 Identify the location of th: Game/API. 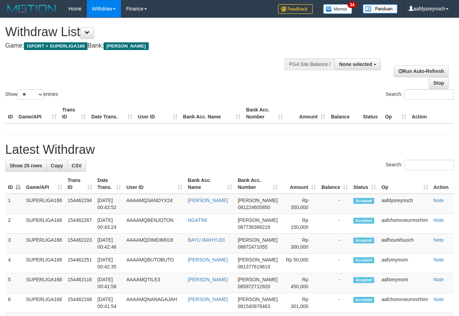
(38, 113).